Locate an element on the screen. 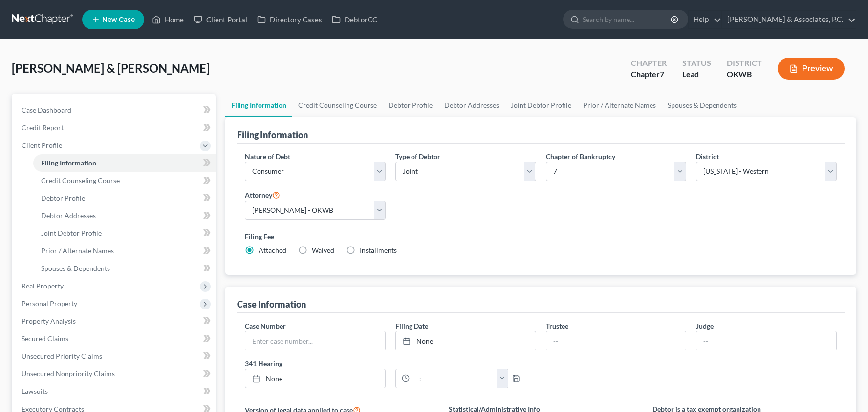 The height and width of the screenshot is (412, 868). span: Debtor Profile is located at coordinates (63, 198).